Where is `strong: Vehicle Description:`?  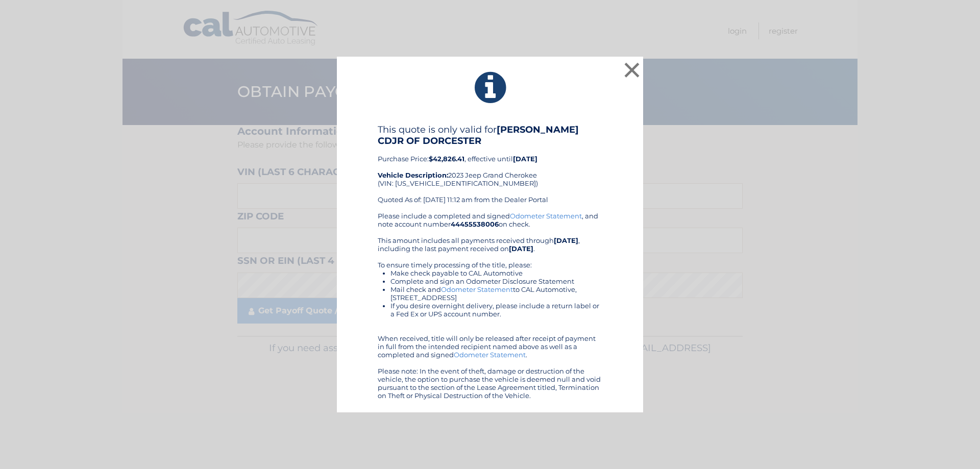
strong: Vehicle Description: is located at coordinates (413, 175).